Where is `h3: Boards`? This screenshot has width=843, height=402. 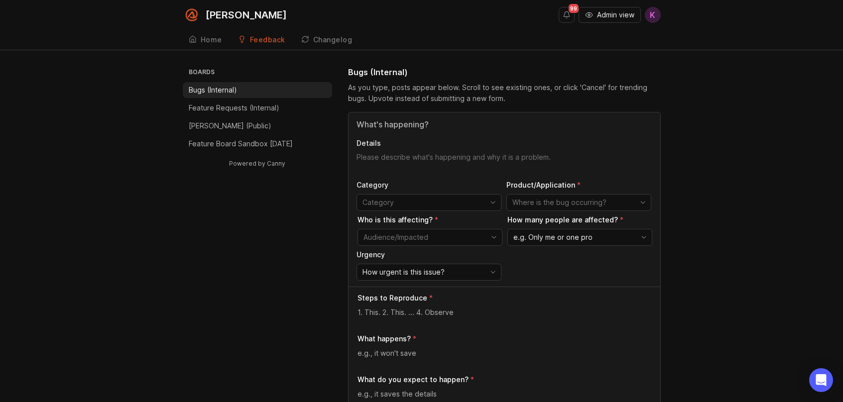 h3: Boards is located at coordinates (259, 73).